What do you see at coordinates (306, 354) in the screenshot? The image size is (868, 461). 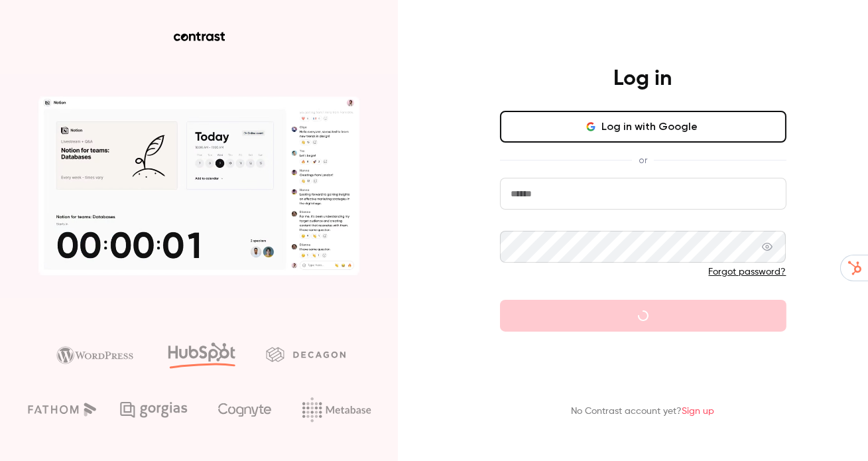 I see `img: decagon` at bounding box center [306, 354].